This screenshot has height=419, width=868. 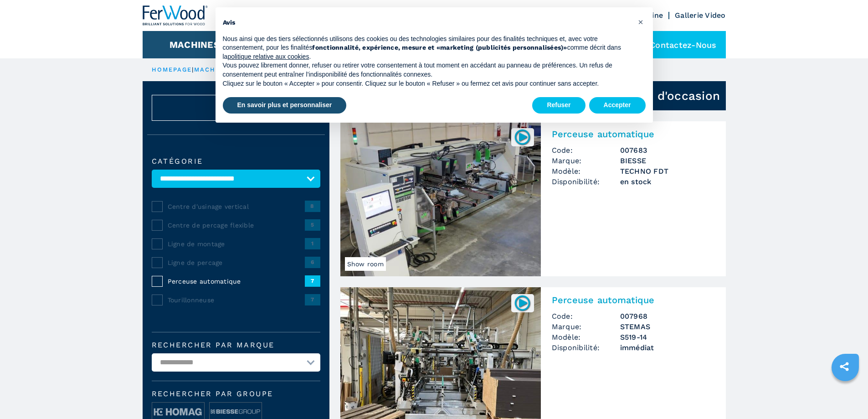 I want to click on a: Perceuse automatique BIESSE TECHNO FDTShow room007683Perceuse automatiqueCode:007683Marque:BIESSE..., so click(x=534, y=199).